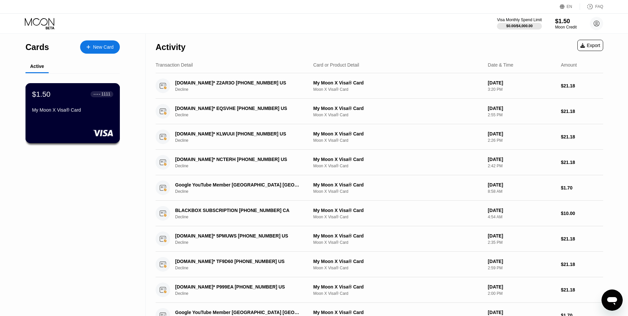  I want to click on div: 4:54 AM, so click(522, 217).